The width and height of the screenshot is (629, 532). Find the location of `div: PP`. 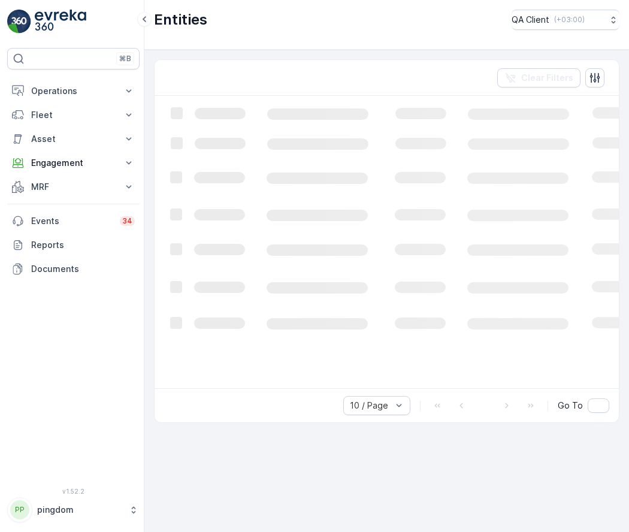

div: PP is located at coordinates (20, 510).